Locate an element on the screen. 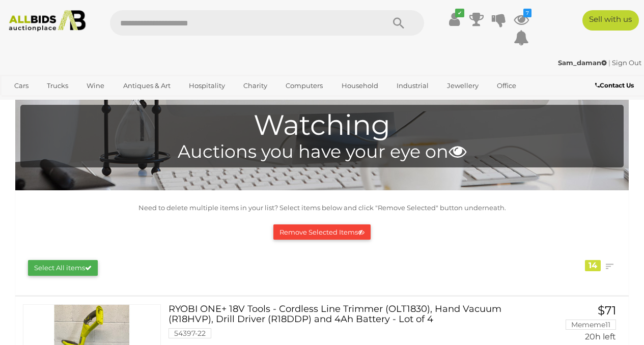 This screenshot has height=345, width=644. a: Antiques & Art is located at coordinates (147, 85).